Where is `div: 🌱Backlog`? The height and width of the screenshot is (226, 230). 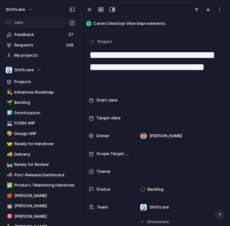 div: 🌱Backlog is located at coordinates (40, 103).